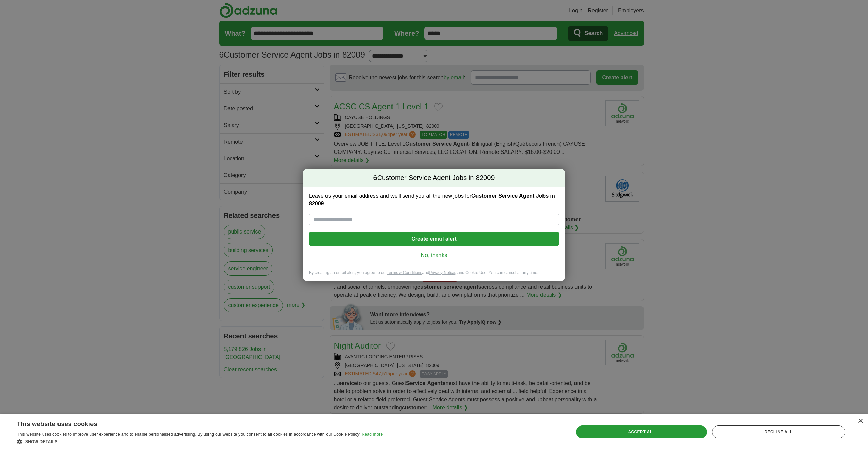 The image size is (868, 450). I want to click on a: No, thanks, so click(434, 256).